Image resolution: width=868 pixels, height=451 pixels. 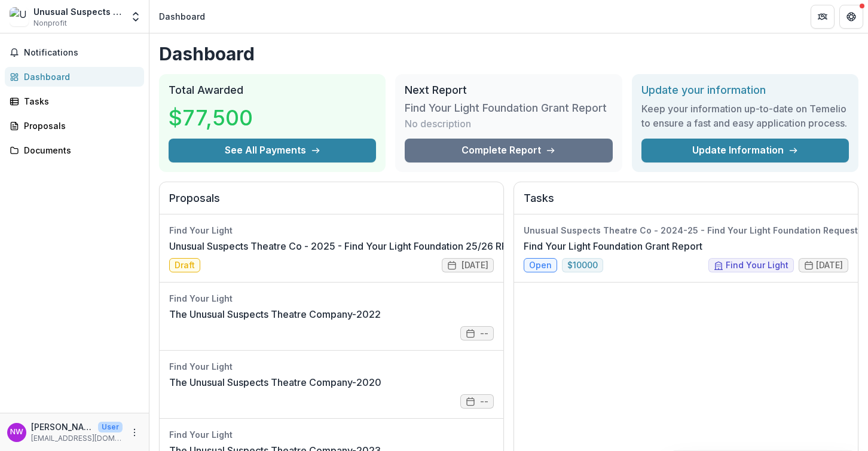 What do you see at coordinates (272, 150) in the screenshot?
I see `button: See All Payments` at bounding box center [272, 150].